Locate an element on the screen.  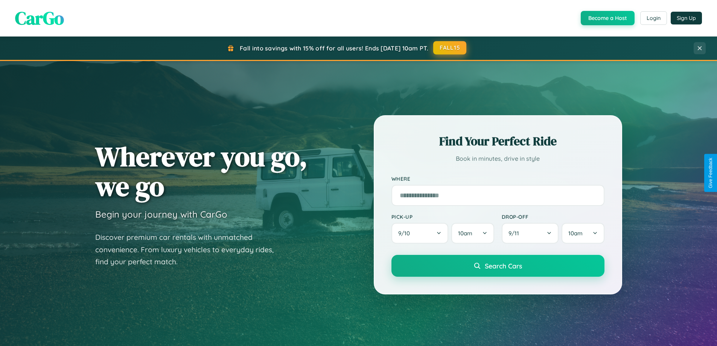
button: Search Cars is located at coordinates (498, 266).